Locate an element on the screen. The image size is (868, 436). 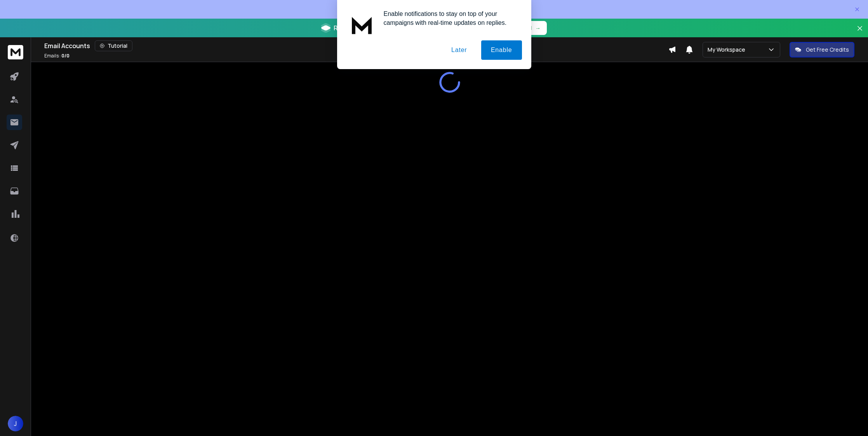
button: Later is located at coordinates (459, 50).